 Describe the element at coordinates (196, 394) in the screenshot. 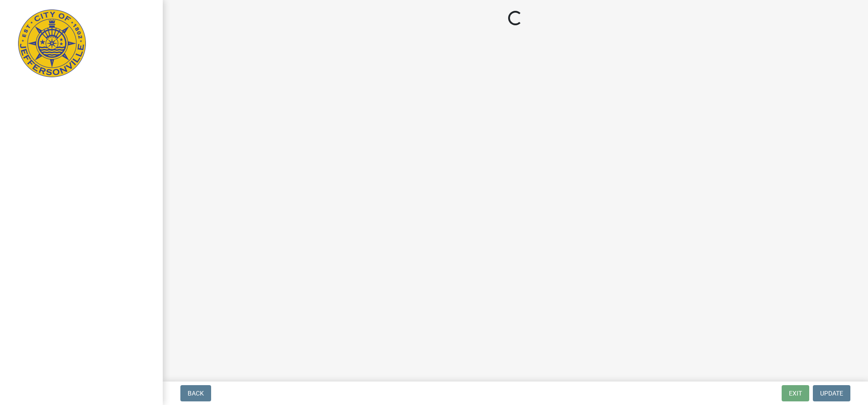

I see `button: Back` at that location.